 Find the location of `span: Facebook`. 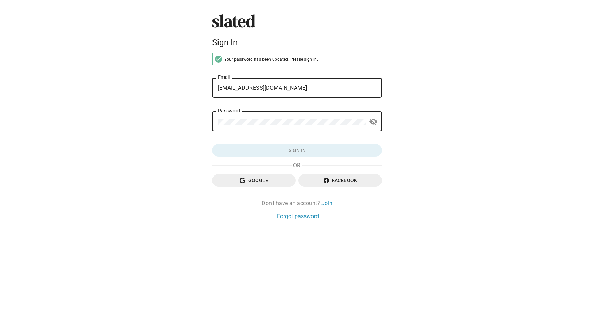

span: Facebook is located at coordinates (340, 180).